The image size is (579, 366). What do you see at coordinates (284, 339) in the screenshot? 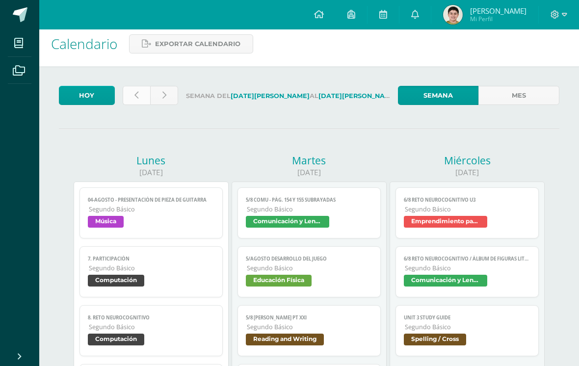
I see `span: Reading and Writing` at bounding box center [284, 339].